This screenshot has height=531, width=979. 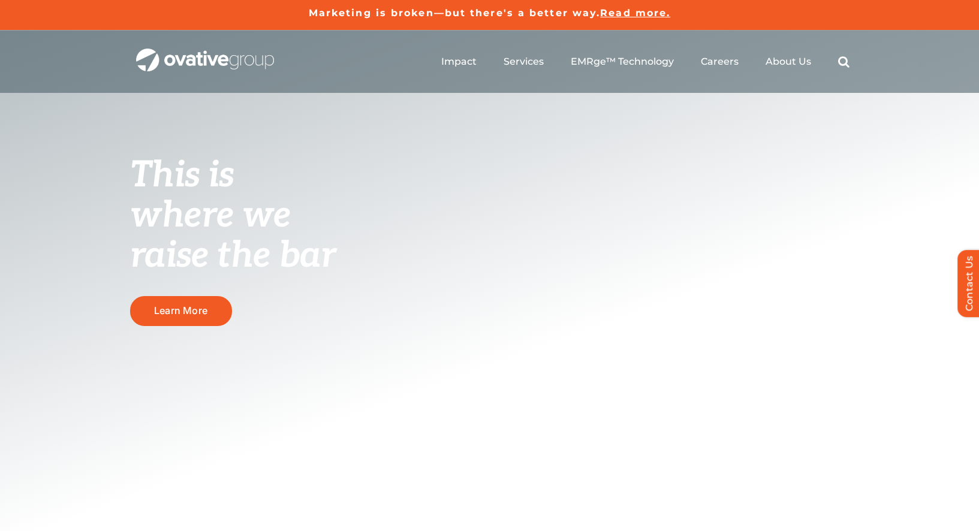 What do you see at coordinates (233, 236) in the screenshot?
I see `span: where we raise the bar` at bounding box center [233, 236].